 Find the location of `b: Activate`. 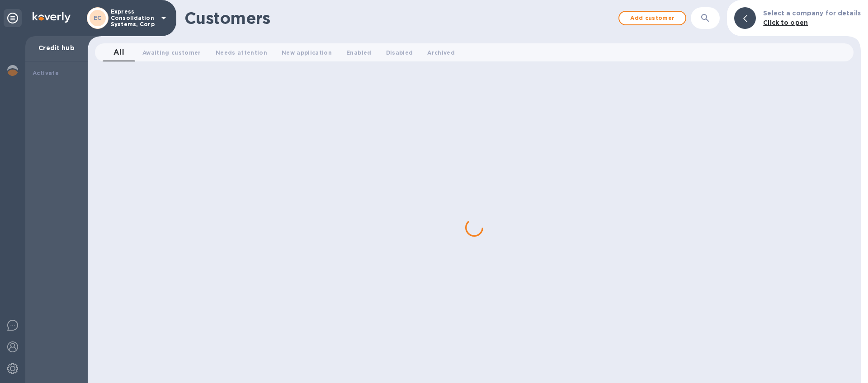

b: Activate is located at coordinates (46, 73).